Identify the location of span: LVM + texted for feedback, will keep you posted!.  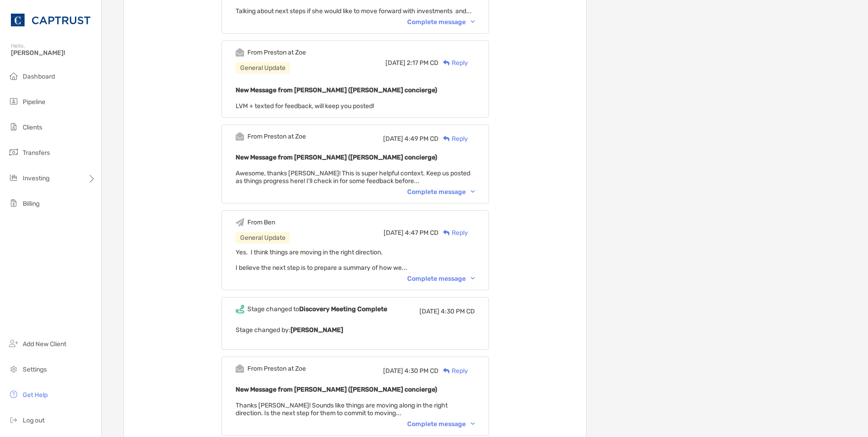
(305, 106).